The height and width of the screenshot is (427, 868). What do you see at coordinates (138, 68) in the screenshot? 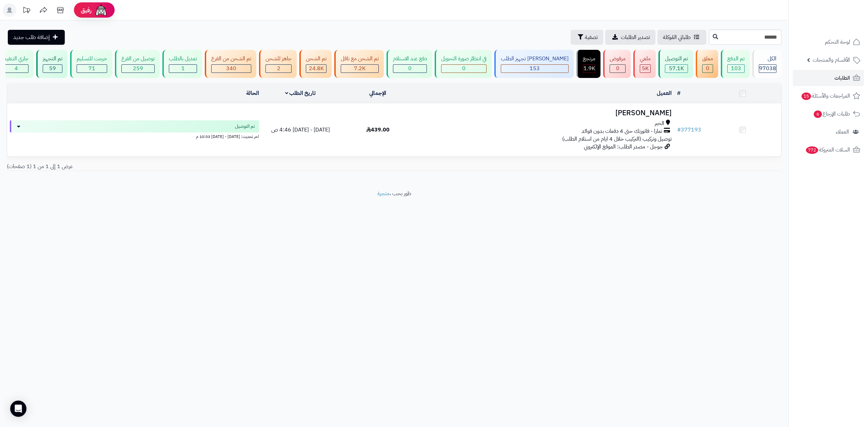
I see `span: 259` at bounding box center [138, 68].